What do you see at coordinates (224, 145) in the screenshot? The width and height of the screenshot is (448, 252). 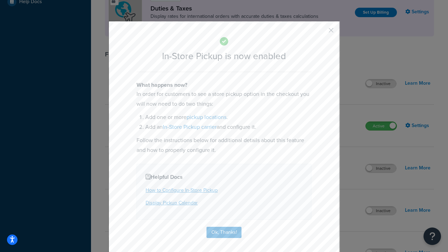 I see `p: Follow the instructions below for additional details about this feature and how to properly confi...` at bounding box center [224, 145].